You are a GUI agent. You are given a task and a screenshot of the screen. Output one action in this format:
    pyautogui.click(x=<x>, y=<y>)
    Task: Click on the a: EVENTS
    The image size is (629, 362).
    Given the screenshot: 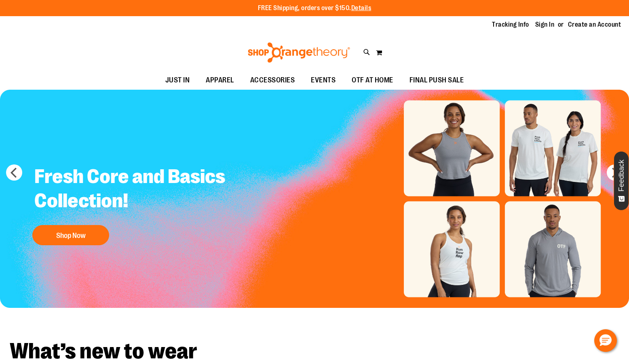 What is the action you would take?
    pyautogui.click(x=323, y=80)
    